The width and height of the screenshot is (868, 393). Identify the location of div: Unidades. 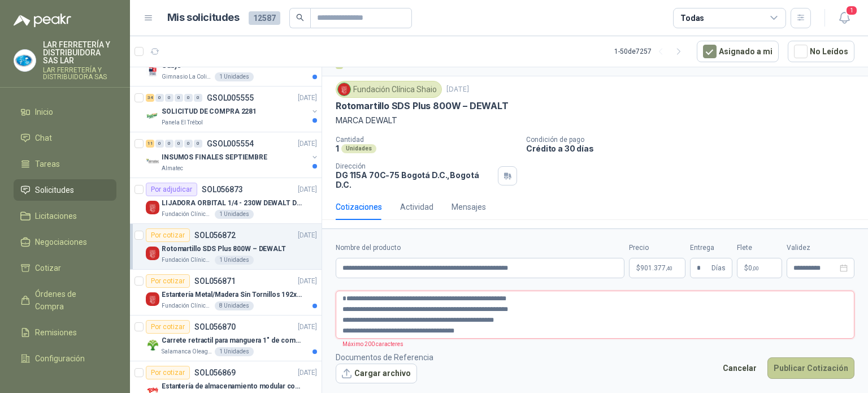
(359, 149).